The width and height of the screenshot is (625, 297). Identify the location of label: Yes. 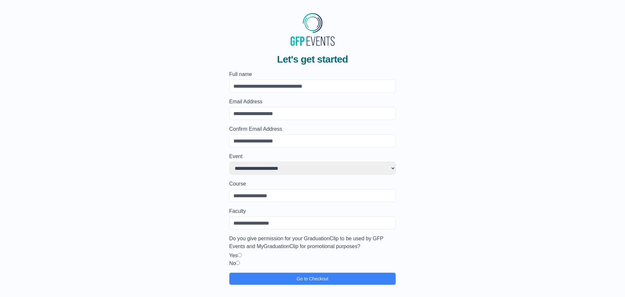
(233, 255).